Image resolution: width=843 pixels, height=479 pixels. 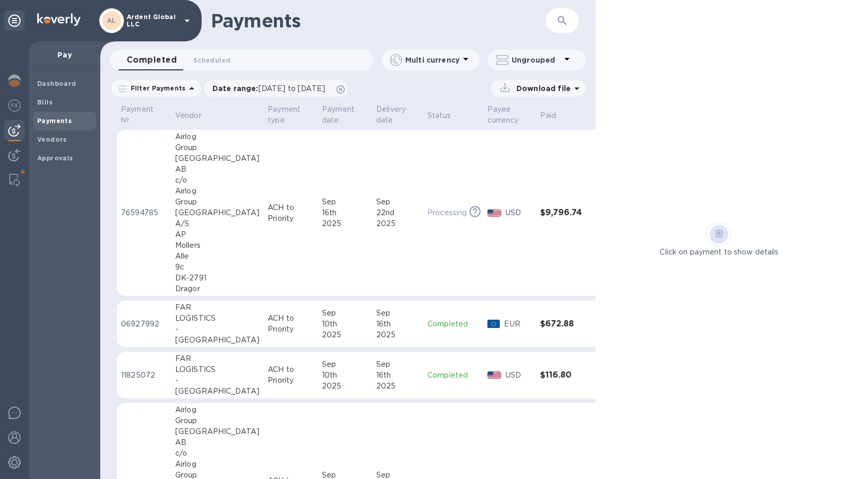 I want to click on h3: $116.80, so click(x=565, y=375).